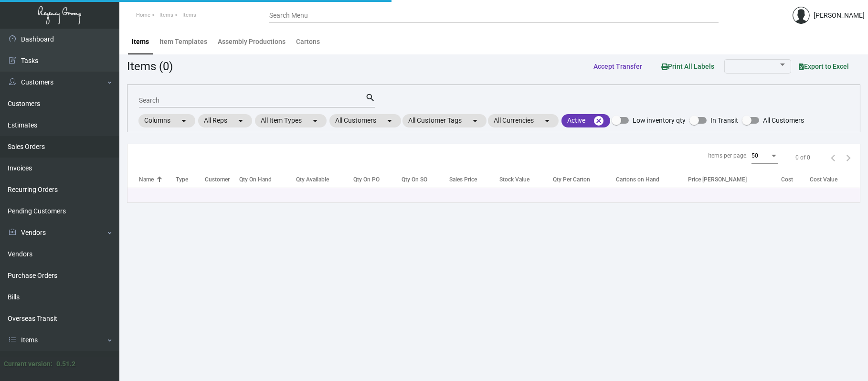 The image size is (868, 381). What do you see at coordinates (252, 41) in the screenshot?
I see `div: Assembly Productions` at bounding box center [252, 41].